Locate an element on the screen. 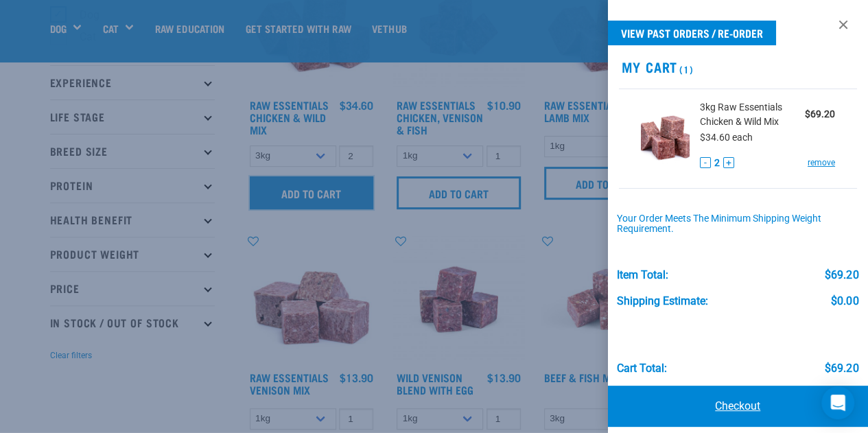 This screenshot has width=868, height=433. span: (1) is located at coordinates (685, 68).